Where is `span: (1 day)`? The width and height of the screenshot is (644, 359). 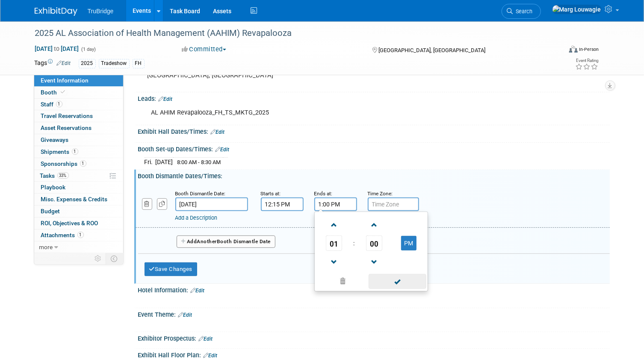 span: (1 day) is located at coordinates (88, 49).